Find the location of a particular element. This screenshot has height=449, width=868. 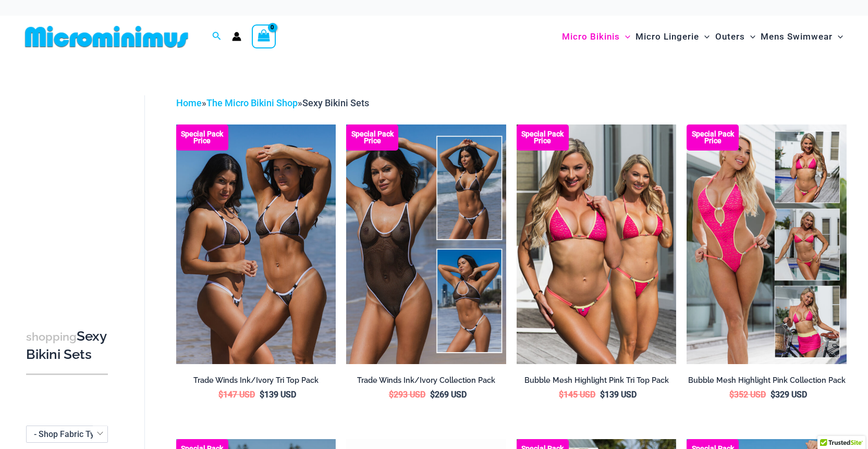

a: Bubble Mesh Highlight Pink Tri Top Pack is located at coordinates (597, 383).